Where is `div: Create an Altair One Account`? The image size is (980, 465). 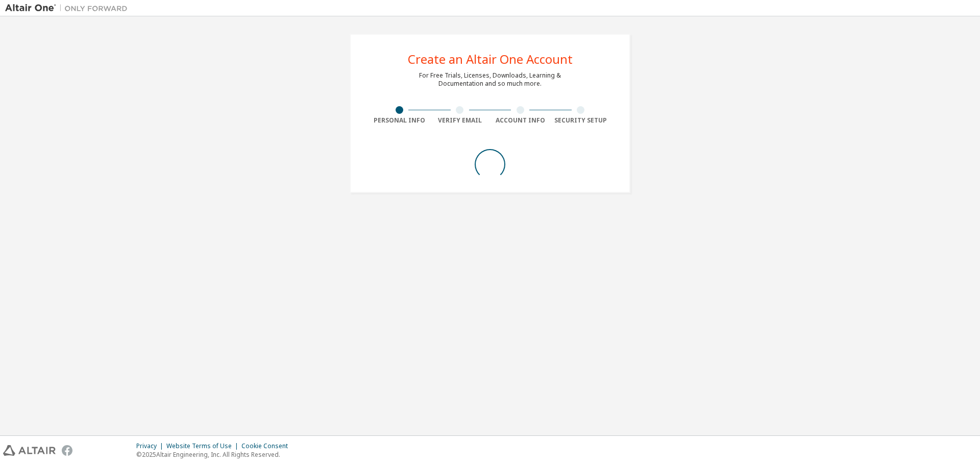 div: Create an Altair One Account is located at coordinates (490, 59).